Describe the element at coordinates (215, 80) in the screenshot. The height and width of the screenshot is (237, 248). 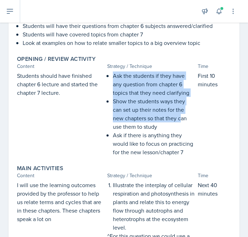
I see `p: First 10 minutes` at that location.